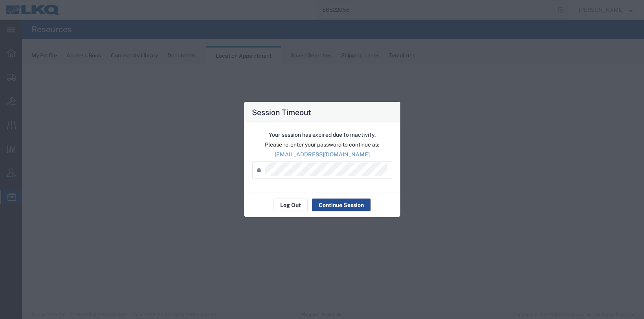  Describe the element at coordinates (341, 205) in the screenshot. I see `button: Continue Session` at that location.